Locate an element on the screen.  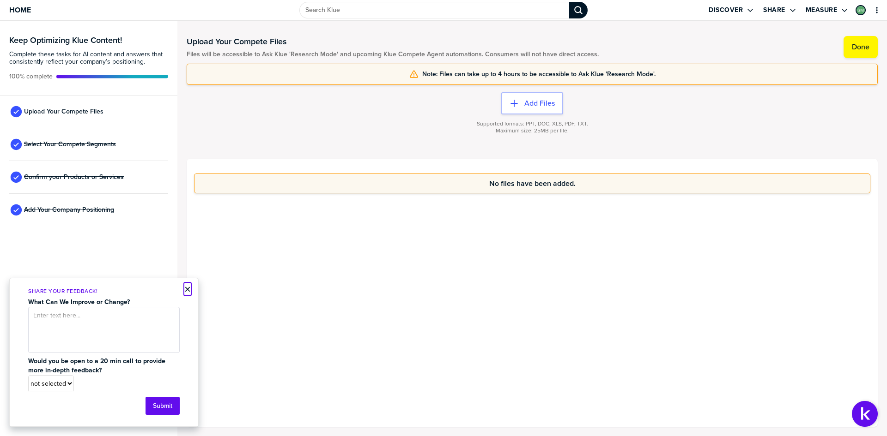
button: Open Support Center is located at coordinates (864, 414).